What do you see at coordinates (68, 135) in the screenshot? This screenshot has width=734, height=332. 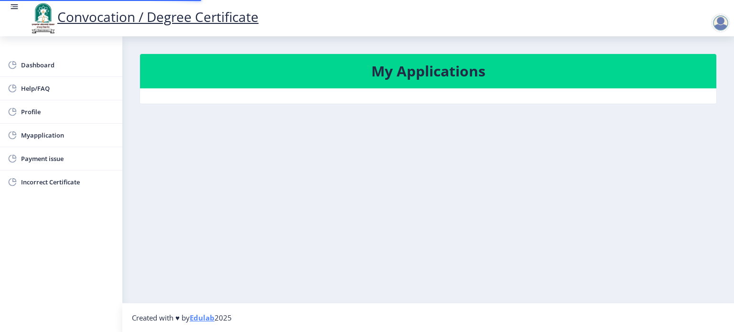 I see `span: Myapplication` at bounding box center [68, 135].